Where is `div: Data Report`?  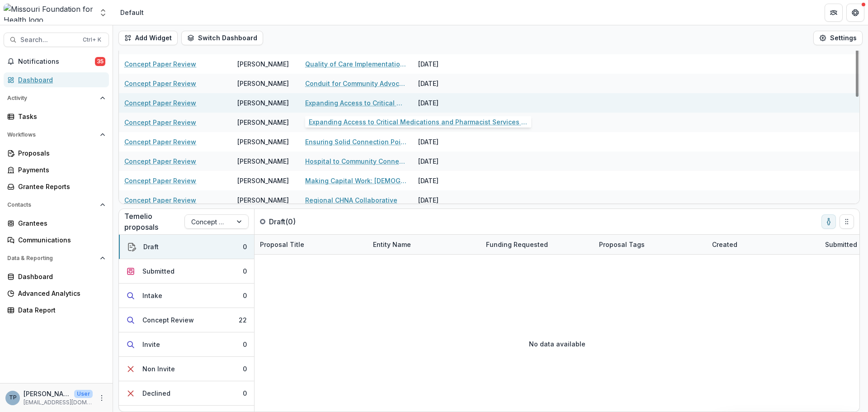 div: Data Report is located at coordinates (60, 310).